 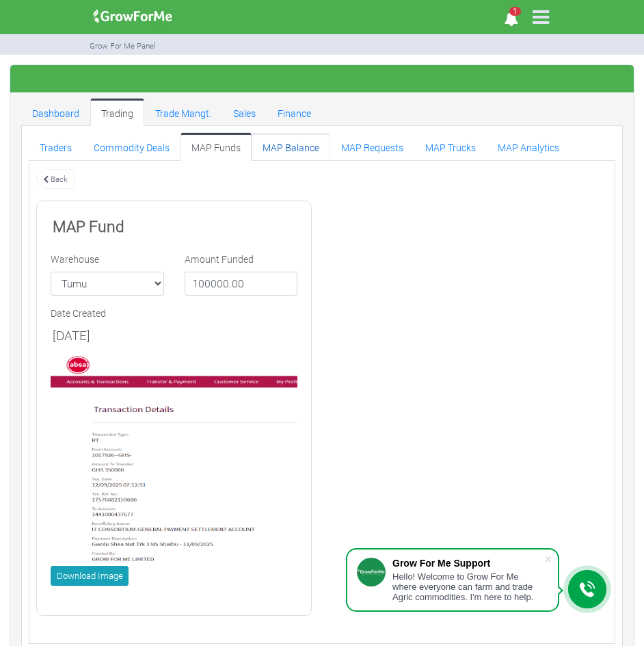 What do you see at coordinates (511, 20) in the screenshot?
I see `a: 1` at bounding box center [511, 20].